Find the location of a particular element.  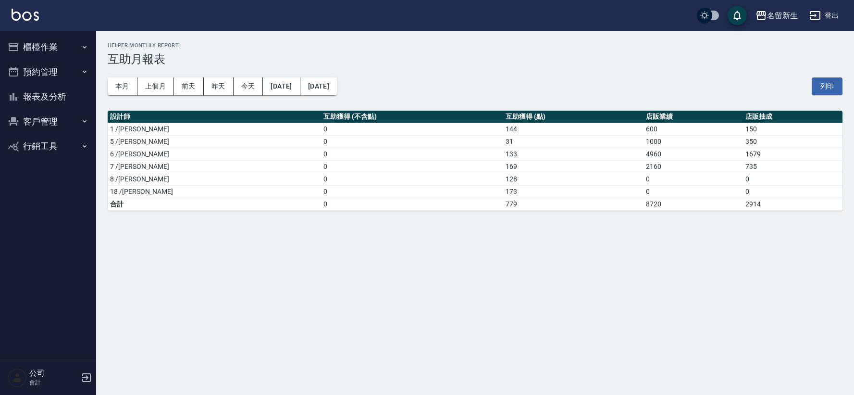

h2: Helper Monthly Report is located at coordinates (475, 45).